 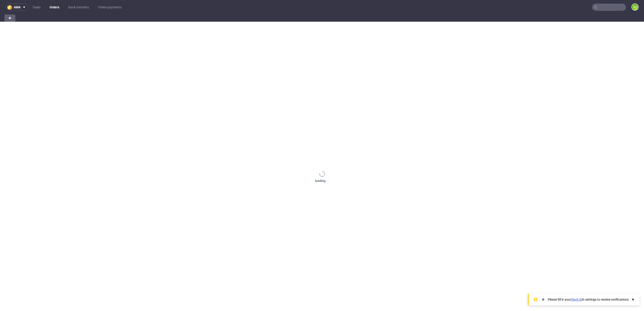 What do you see at coordinates (55, 7) in the screenshot?
I see `a: Orders` at bounding box center [55, 7].